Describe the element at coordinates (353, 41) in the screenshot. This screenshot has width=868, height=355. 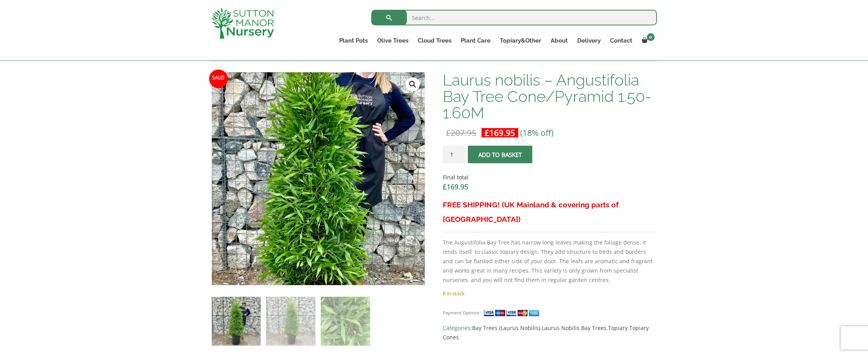
I see `a: Plant Pots` at that location.